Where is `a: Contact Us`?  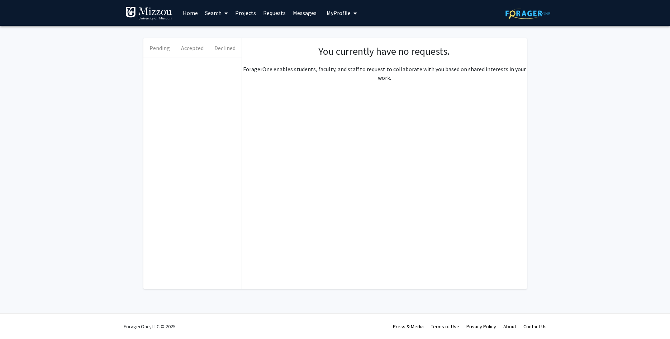 a: Contact Us is located at coordinates (534, 327).